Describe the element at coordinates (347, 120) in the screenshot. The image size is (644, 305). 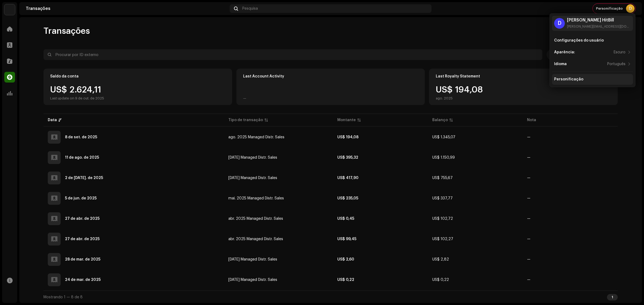
I see `div: Montante` at that location.